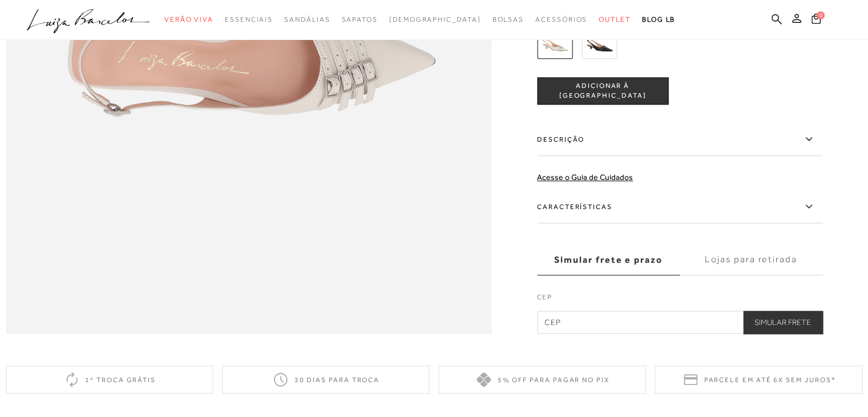  Describe the element at coordinates (249, 19) in the screenshot. I see `span: Essenciais` at that location.